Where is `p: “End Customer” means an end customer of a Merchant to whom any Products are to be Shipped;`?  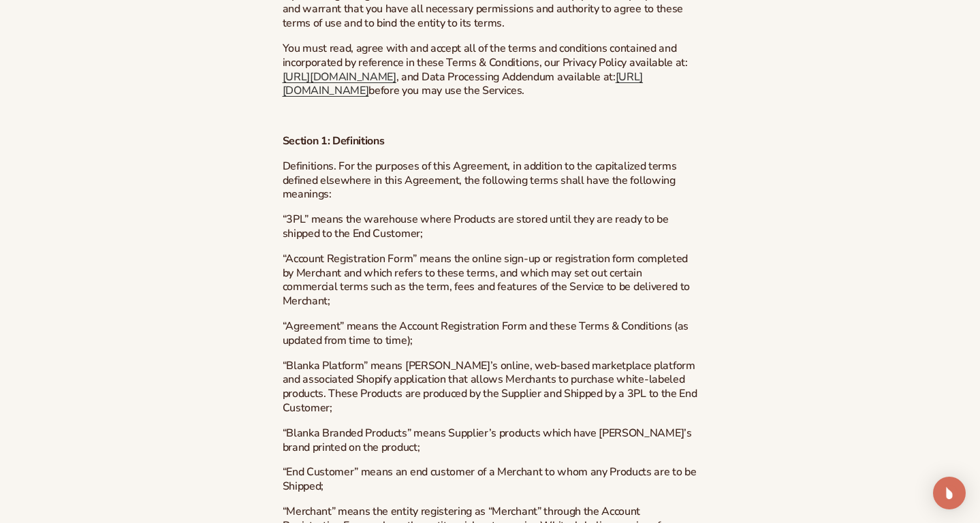 p: “End Customer” means an end customer of a Merchant to whom any Products are to be Shipped; is located at coordinates (490, 479).